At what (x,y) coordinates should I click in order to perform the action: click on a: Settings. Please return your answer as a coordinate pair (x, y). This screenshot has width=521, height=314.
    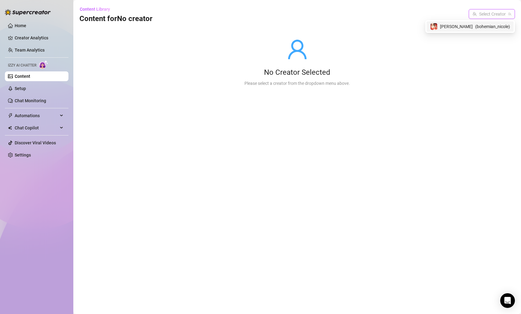
    Looking at the image, I should click on (23, 155).